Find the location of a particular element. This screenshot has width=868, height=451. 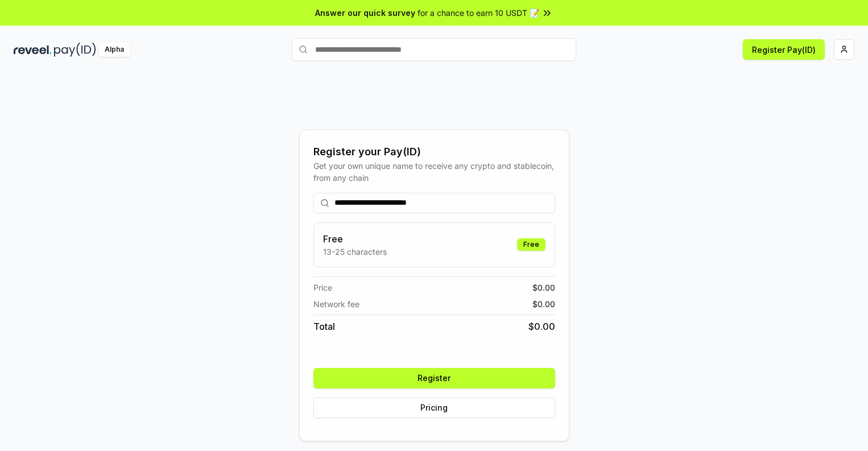

span: Total is located at coordinates (324, 326).